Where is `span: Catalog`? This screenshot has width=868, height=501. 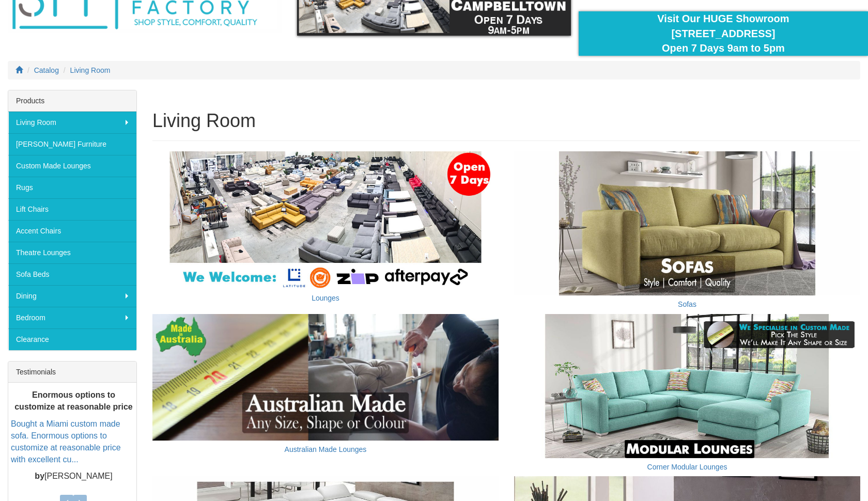
span: Catalog is located at coordinates (47, 70).